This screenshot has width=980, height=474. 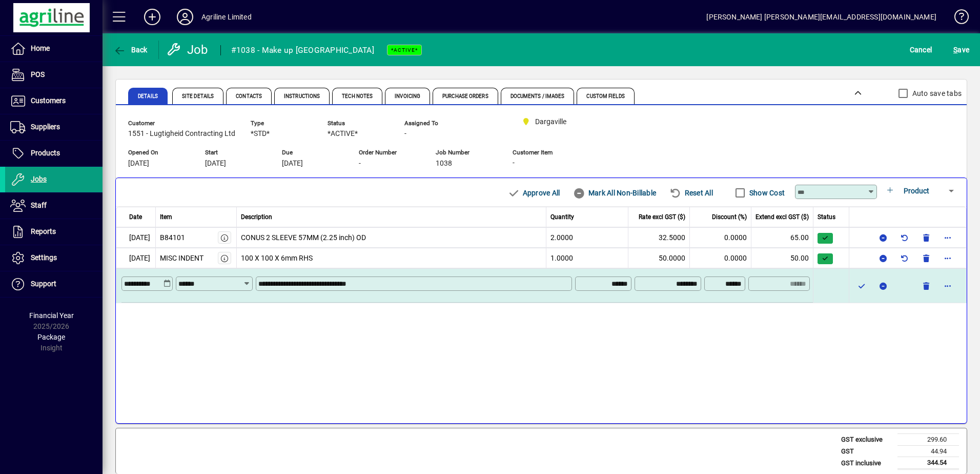 What do you see at coordinates (921, 50) in the screenshot?
I see `button: Cancel` at bounding box center [921, 50].